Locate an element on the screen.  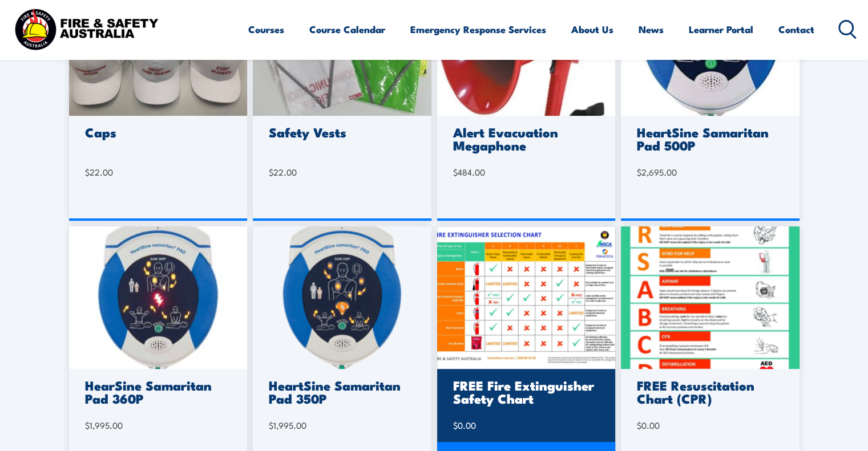
a: Course Calendar is located at coordinates (347, 29).